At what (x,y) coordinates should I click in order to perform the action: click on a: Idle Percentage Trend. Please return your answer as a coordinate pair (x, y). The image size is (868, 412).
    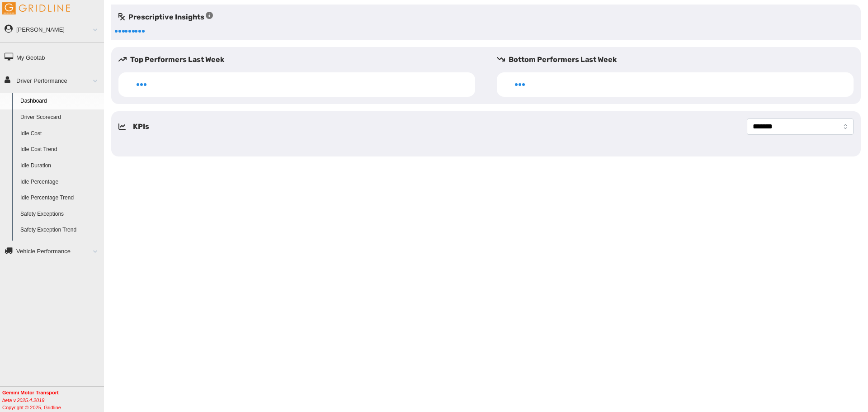
    Looking at the image, I should click on (60, 198).